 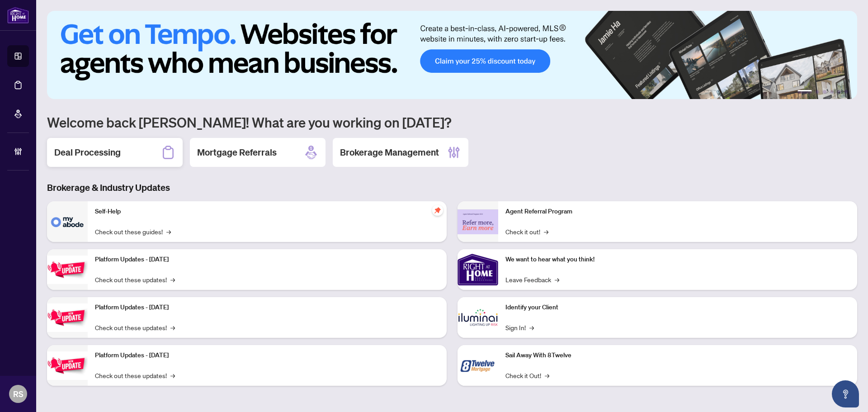 I want to click on span: RS, so click(x=18, y=394).